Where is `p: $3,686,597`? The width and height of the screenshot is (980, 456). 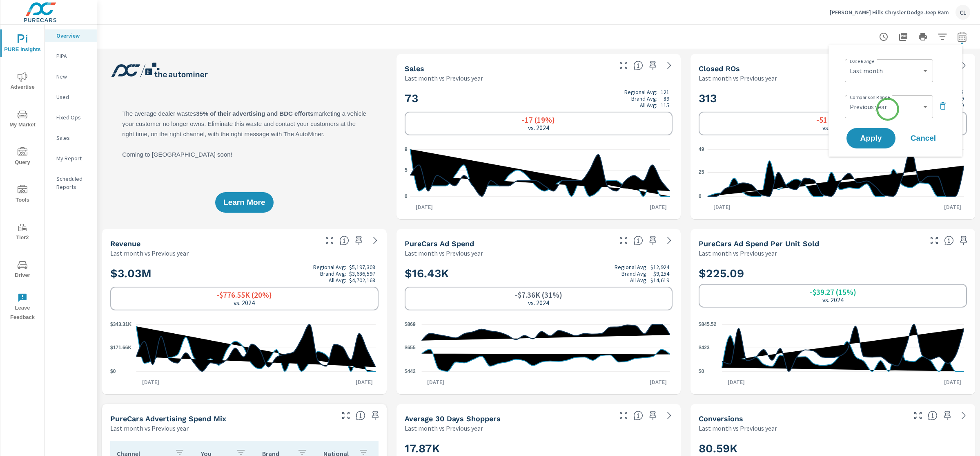 p: $3,686,597 is located at coordinates (362, 274).